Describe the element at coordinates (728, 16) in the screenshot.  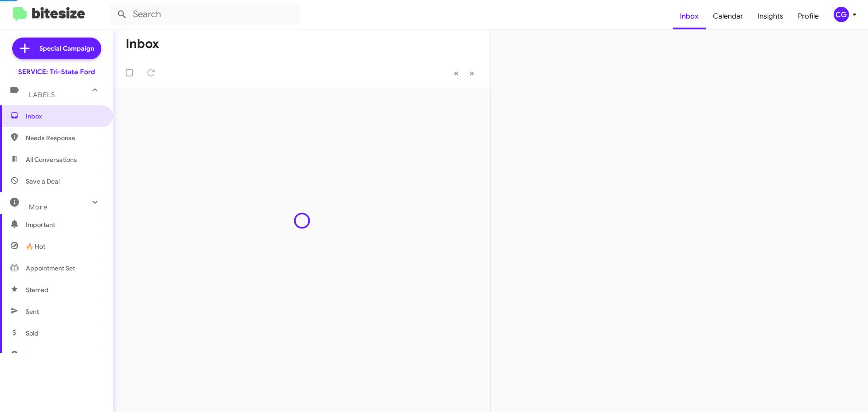
I see `a: Calendar` at that location.